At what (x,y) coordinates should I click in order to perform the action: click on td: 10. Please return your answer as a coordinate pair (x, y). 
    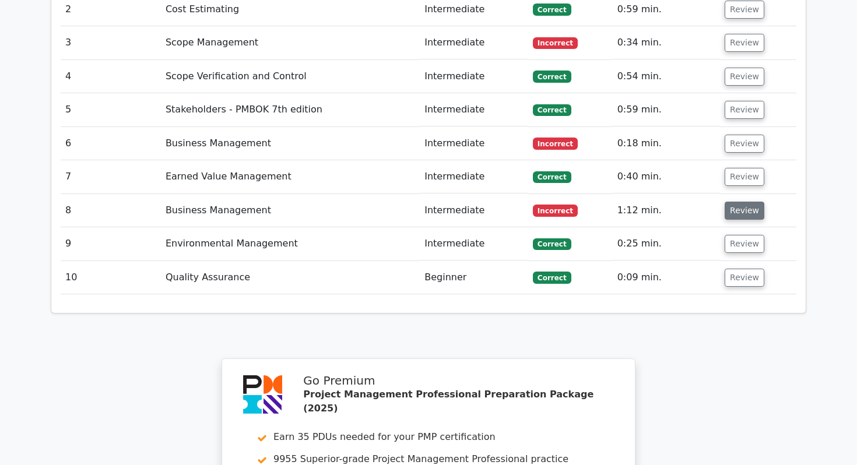
    Looking at the image, I should click on (111, 277).